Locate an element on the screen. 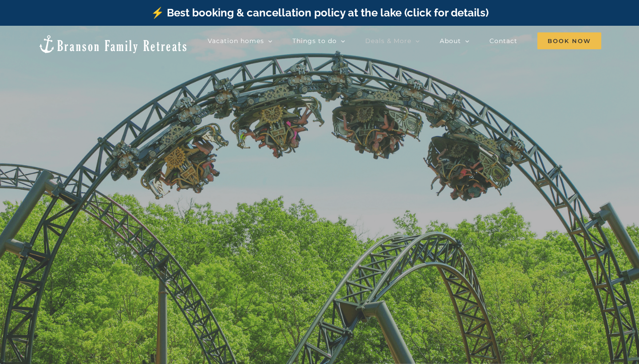 The image size is (639, 364). a: Deals & More is located at coordinates (392, 41).